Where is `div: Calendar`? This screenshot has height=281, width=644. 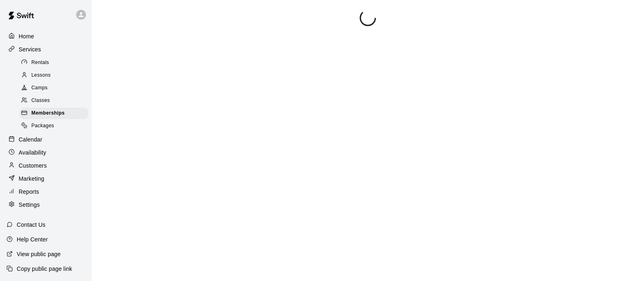 div: Calendar is located at coordinates (46, 140).